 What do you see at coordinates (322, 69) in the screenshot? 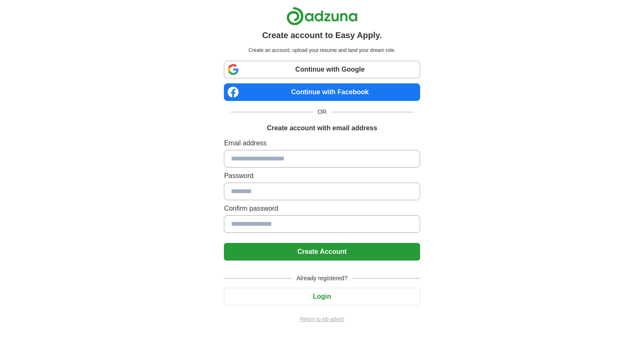
I see `a: Continue with Google` at bounding box center [322, 69].